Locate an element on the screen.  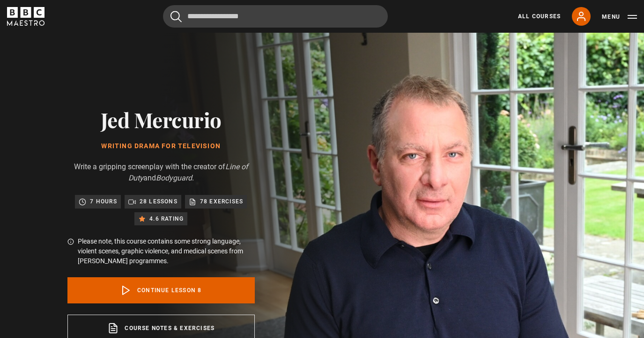
p: Please note, this course contains some strong language, violent scenes, graphic violence, and med... is located at coordinates (166, 251).